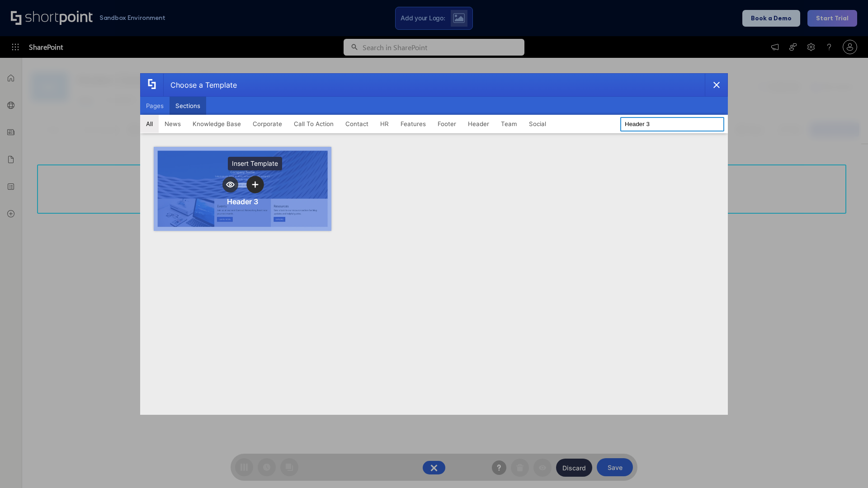 The image size is (868, 488). I want to click on button: Team, so click(509, 124).